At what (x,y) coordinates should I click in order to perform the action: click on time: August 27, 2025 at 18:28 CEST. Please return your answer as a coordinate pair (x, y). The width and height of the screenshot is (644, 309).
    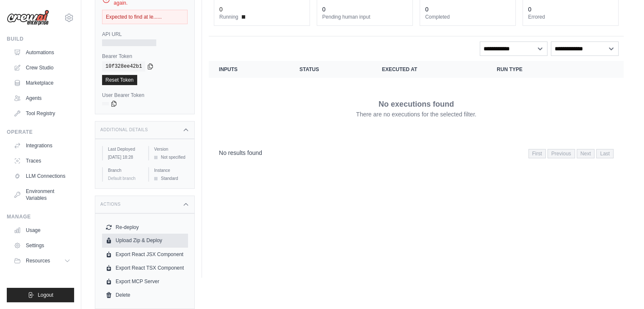
    Looking at the image, I should click on (120, 157).